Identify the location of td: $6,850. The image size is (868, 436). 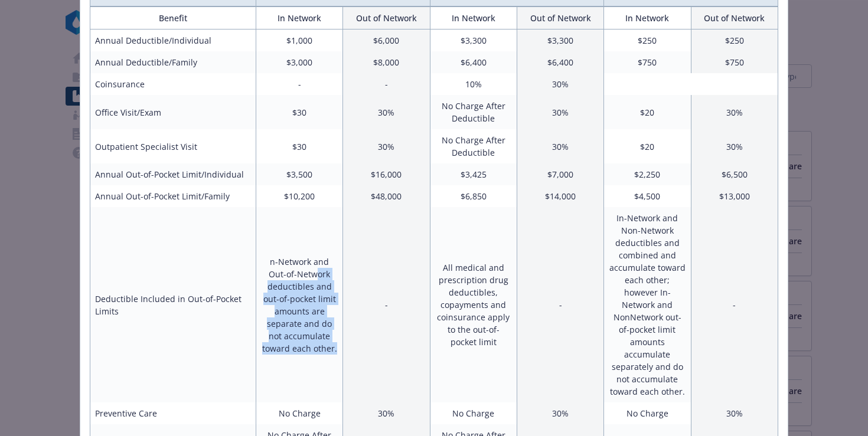
(473, 196).